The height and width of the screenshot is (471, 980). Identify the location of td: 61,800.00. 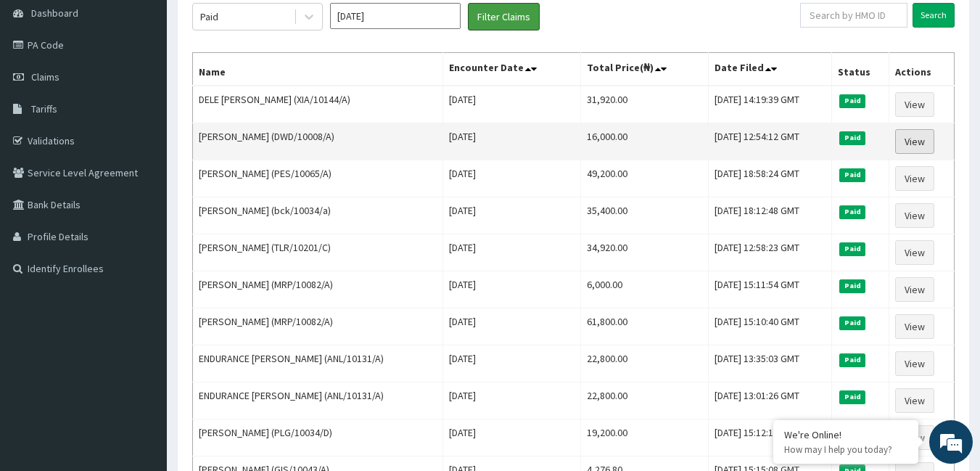
(645, 327).